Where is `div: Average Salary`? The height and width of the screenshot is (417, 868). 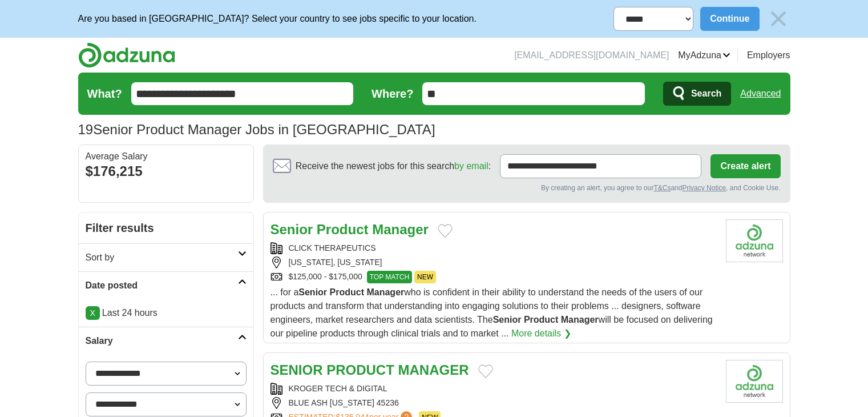
div: Average Salary is located at coordinates (166, 157).